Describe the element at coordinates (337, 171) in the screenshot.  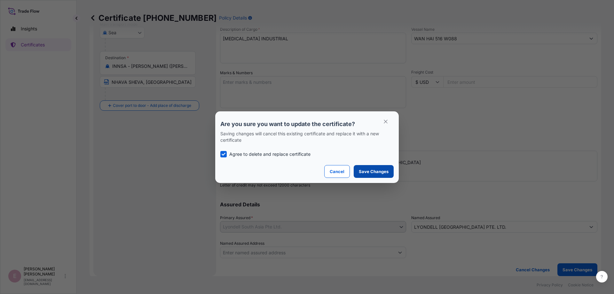
I see `p: Cancel` at that location.